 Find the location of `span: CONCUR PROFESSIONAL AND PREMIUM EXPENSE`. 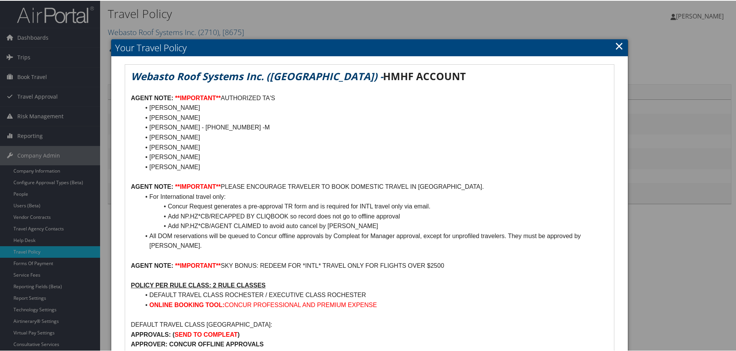

span: CONCUR PROFESSIONAL AND PREMIUM EXPENSE is located at coordinates (301, 304).